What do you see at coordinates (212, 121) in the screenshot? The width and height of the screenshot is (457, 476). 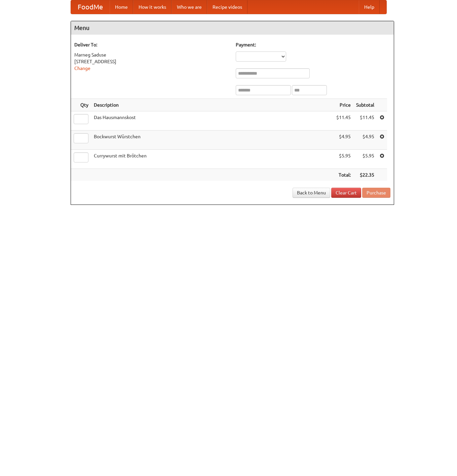 I see `td: Das Hausmannskost` at bounding box center [212, 121].